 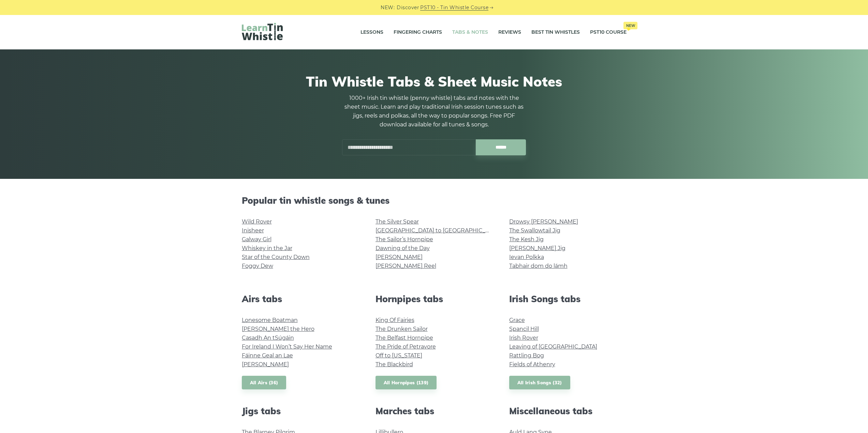 I want to click on a: Whiskey in the Jar, so click(x=267, y=248).